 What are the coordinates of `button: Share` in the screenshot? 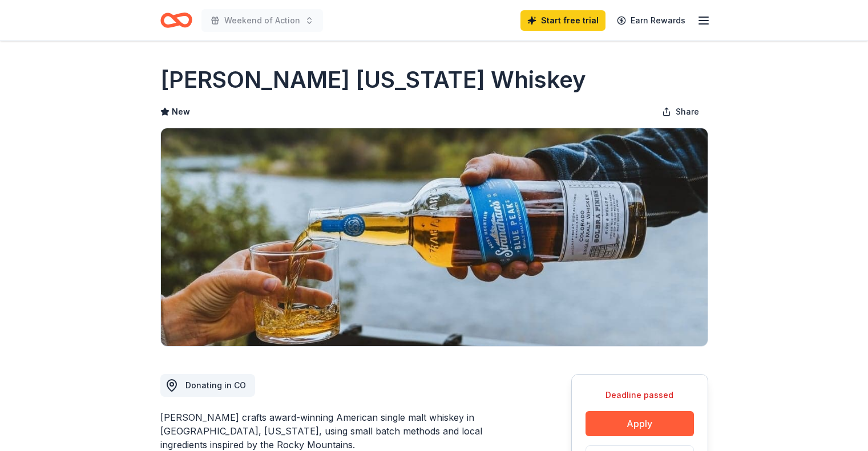 It's located at (680, 112).